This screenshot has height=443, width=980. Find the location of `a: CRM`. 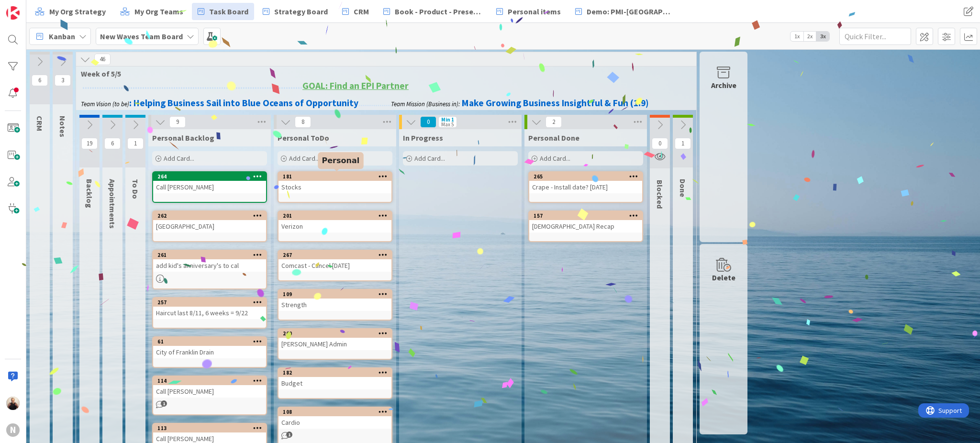

a: CRM is located at coordinates (356, 11).